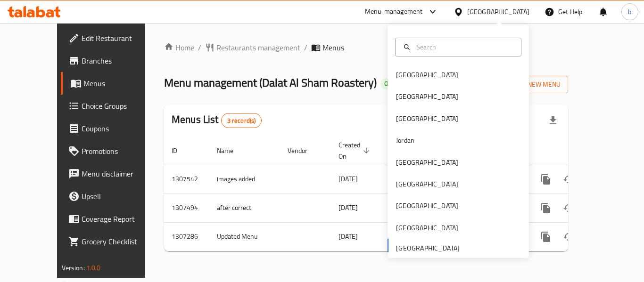  What do you see at coordinates (245, 179) in the screenshot?
I see `td: images added` at bounding box center [245, 179].